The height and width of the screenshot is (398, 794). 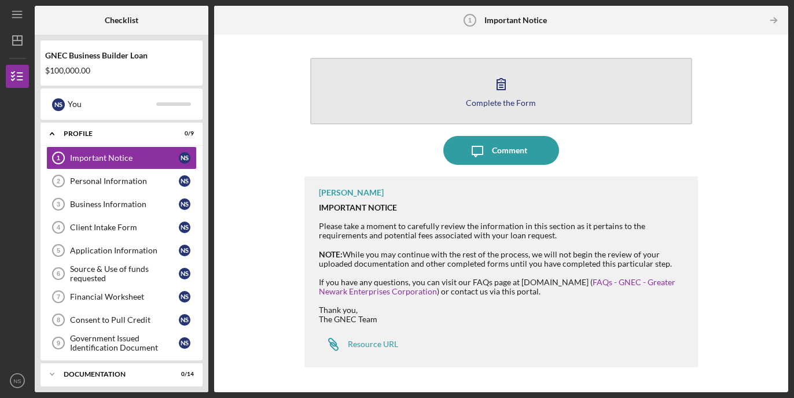 What do you see at coordinates (516, 20) in the screenshot?
I see `b: Important Notice` at bounding box center [516, 20].